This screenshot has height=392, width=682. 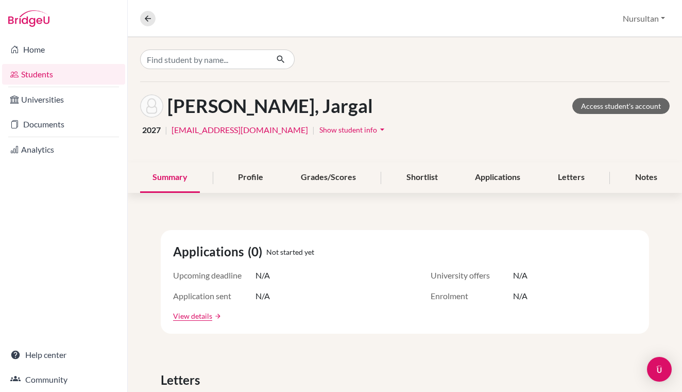 I want to click on div: Grades/Scores, so click(x=328, y=177).